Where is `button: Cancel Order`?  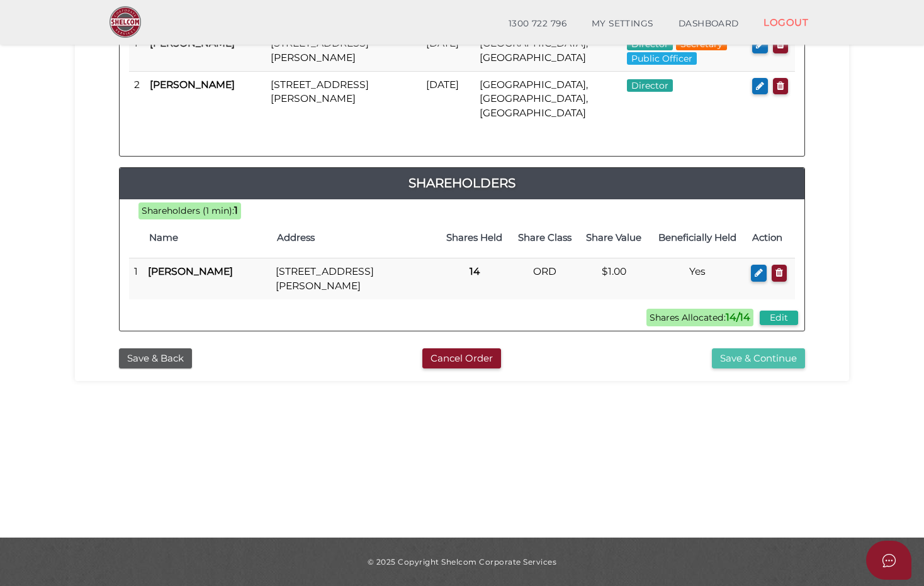 button: Cancel Order is located at coordinates (461, 358).